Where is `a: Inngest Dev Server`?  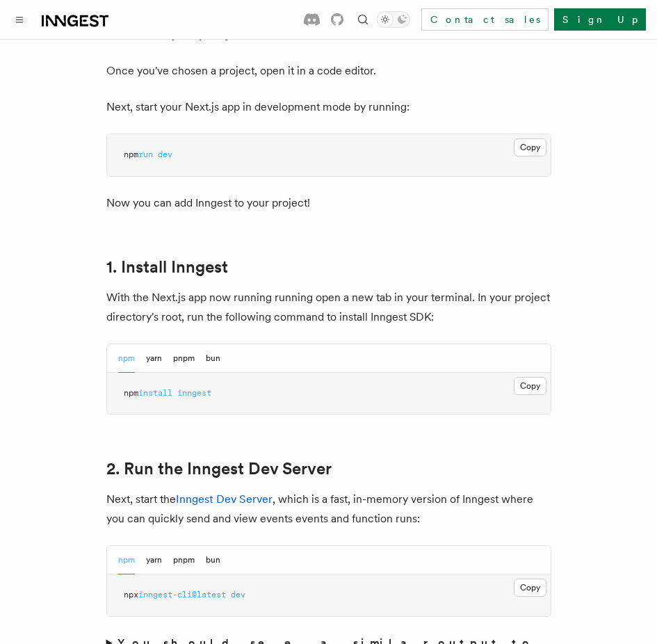
a: Inngest Dev Server is located at coordinates (223, 499).